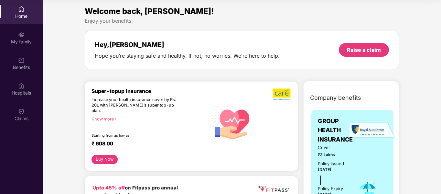  Describe the element at coordinates (104, 159) in the screenshot. I see `button: Buy Now` at that location.